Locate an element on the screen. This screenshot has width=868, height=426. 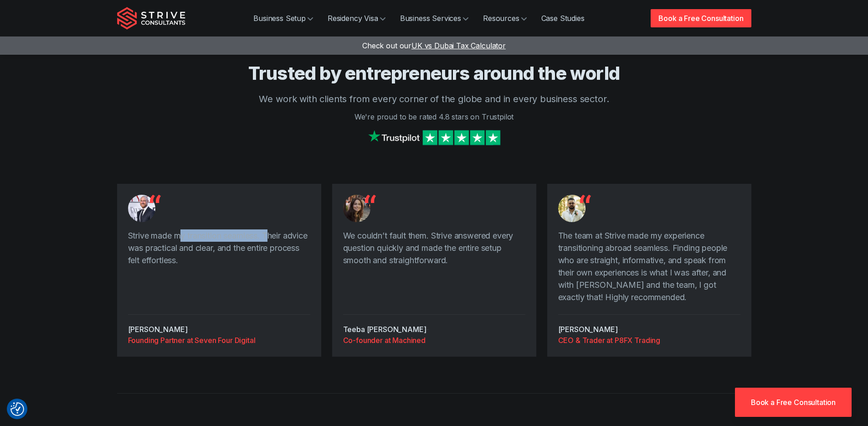
a: Founding Partner at Seven Four Digital is located at coordinates (219, 340).